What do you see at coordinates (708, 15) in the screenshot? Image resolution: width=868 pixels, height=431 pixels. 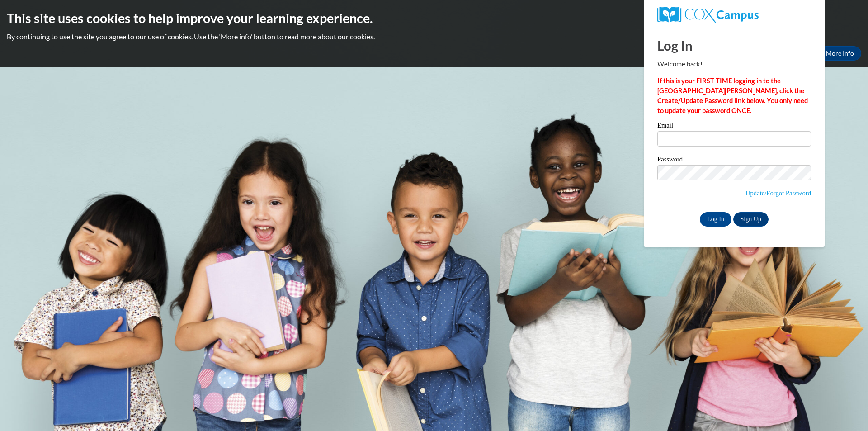 I see `img: COX Campus` at bounding box center [708, 15].